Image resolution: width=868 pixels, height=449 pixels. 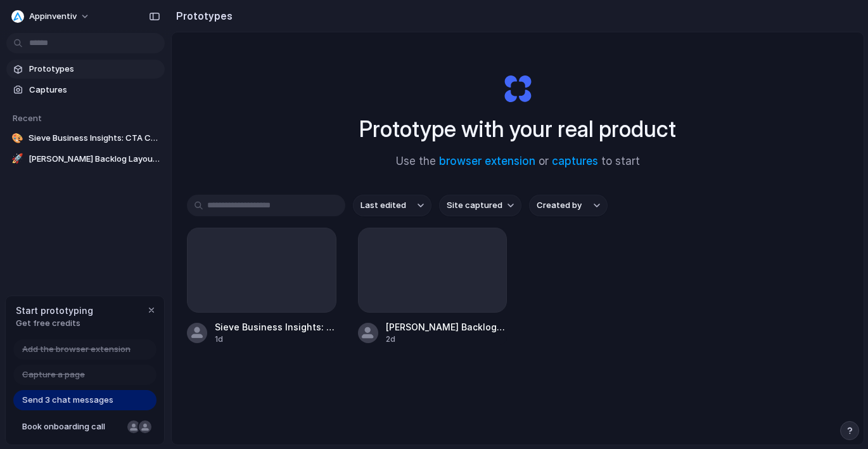 I want to click on button: Created by, so click(x=568, y=206).